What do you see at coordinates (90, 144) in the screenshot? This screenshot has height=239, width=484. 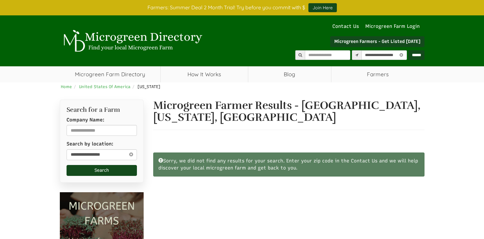 I see `label: Search by location:` at bounding box center [90, 144].